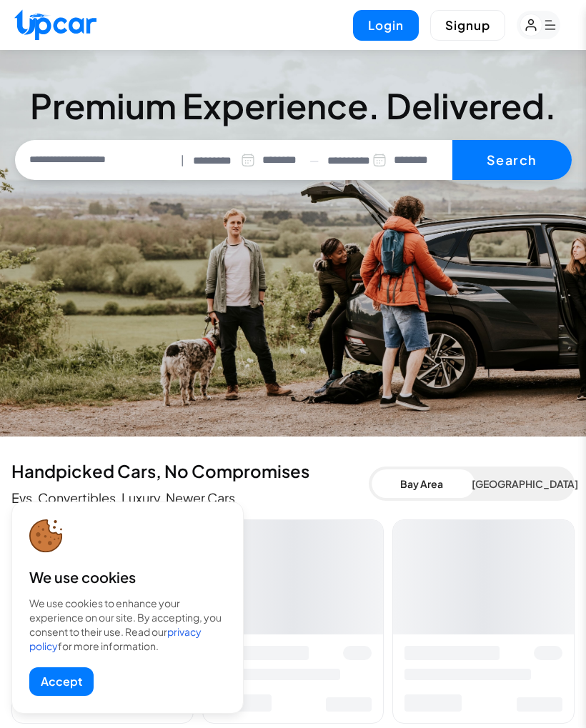 This screenshot has height=728, width=586. I want to click on button: Signup, so click(467, 25).